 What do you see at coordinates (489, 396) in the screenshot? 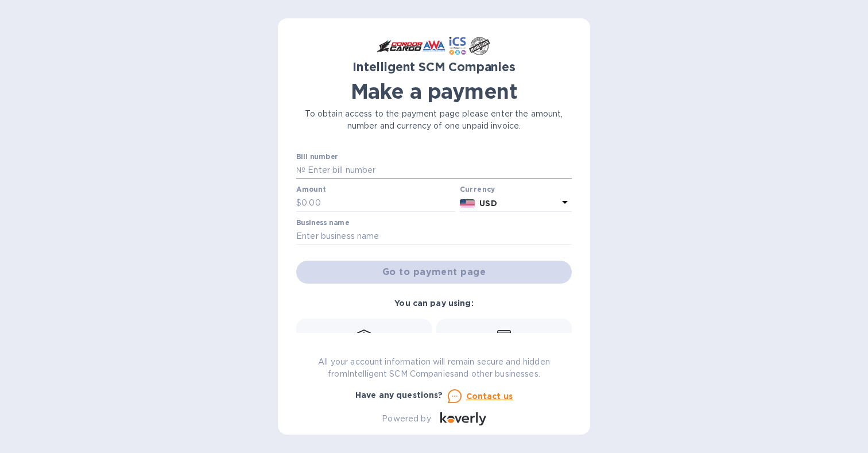
I see `u: Contact us` at bounding box center [489, 396].